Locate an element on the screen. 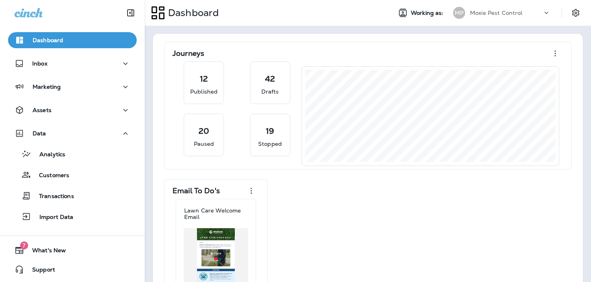  p: Moxie Pest Control is located at coordinates (496, 13).